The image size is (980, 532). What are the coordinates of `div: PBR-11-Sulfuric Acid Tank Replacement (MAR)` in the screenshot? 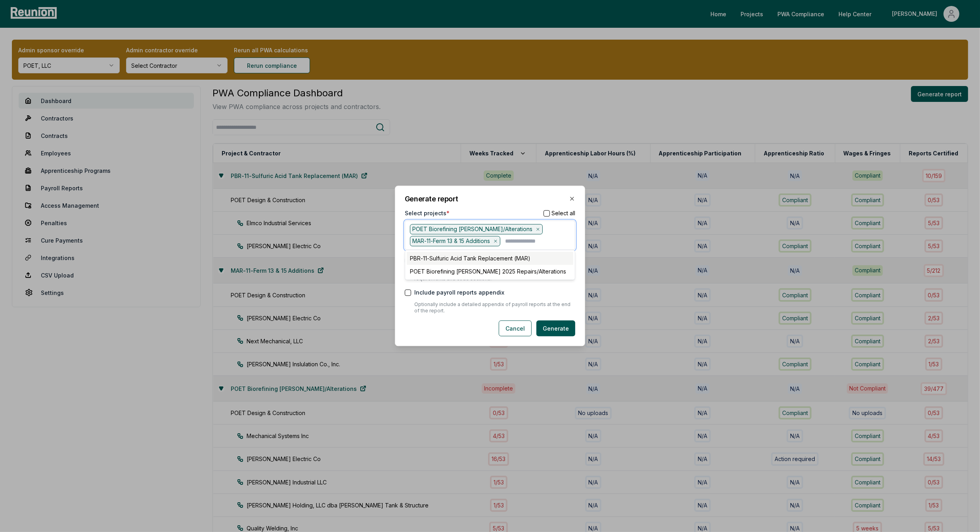 It's located at (490, 259).